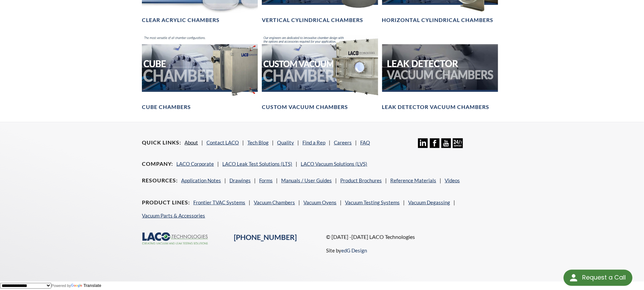 The image size is (644, 290). I want to click on a: Videos, so click(452, 180).